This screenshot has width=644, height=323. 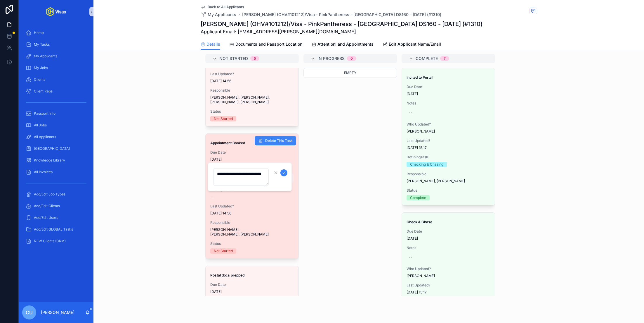 I want to click on span: Attention! and Appointments, so click(x=345, y=44).